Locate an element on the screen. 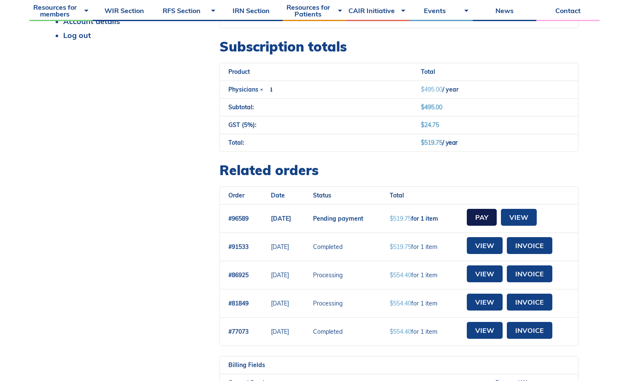 Image resolution: width=629 pixels, height=381 pixels. h2: Subscription totals is located at coordinates (399, 46).